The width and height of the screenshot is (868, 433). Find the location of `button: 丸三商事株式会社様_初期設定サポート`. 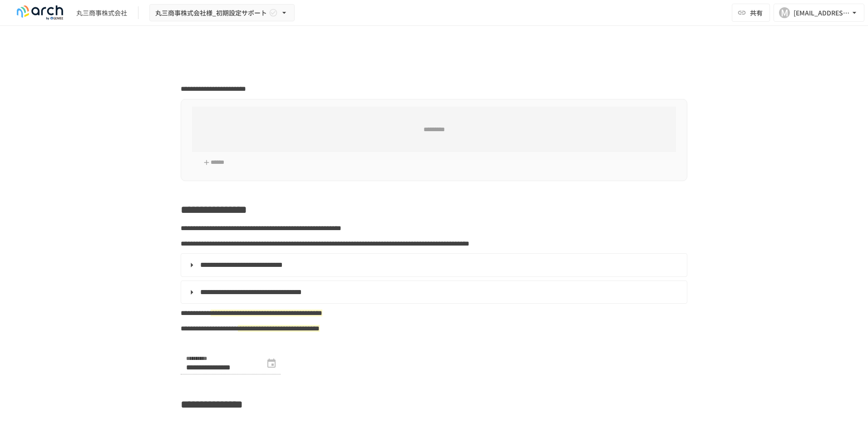

button: 丸三商事株式会社様_初期設定サポート is located at coordinates (222, 13).